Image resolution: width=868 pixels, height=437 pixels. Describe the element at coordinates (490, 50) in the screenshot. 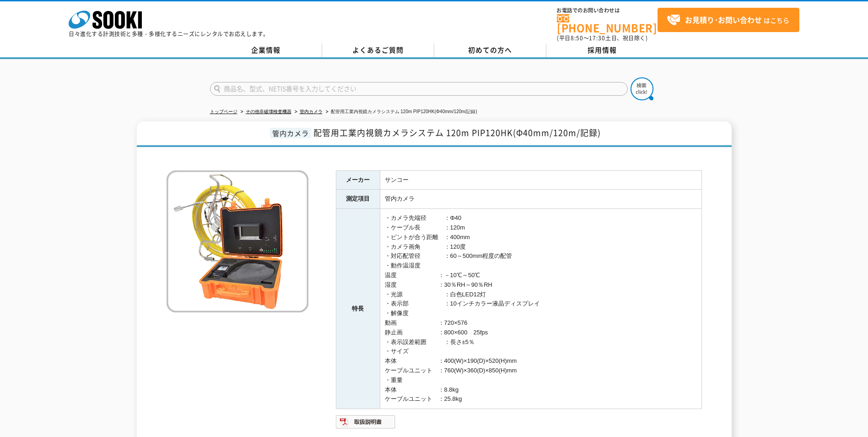

I see `a: 初めての方へ` at that location.